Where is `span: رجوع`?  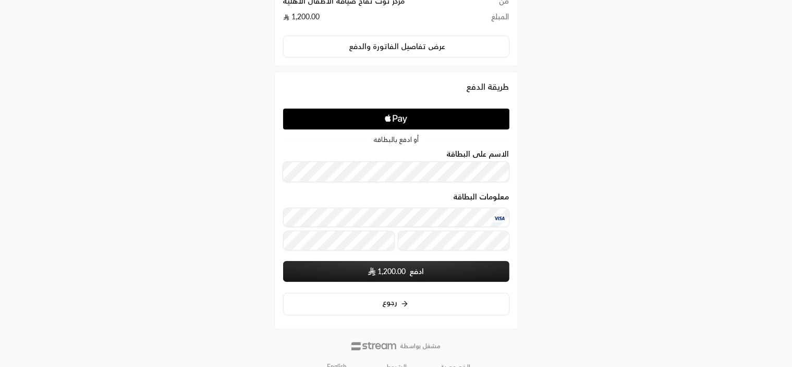
span: رجوع is located at coordinates (390, 301).